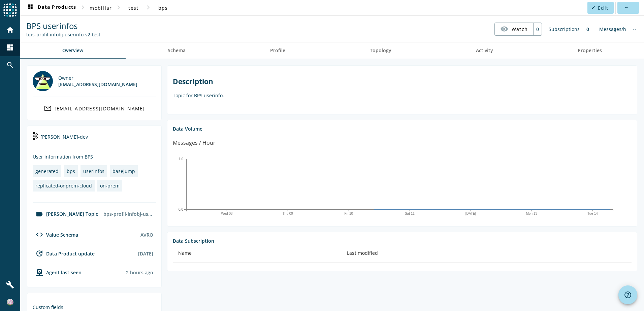  I want to click on span: Properties, so click(590, 50).